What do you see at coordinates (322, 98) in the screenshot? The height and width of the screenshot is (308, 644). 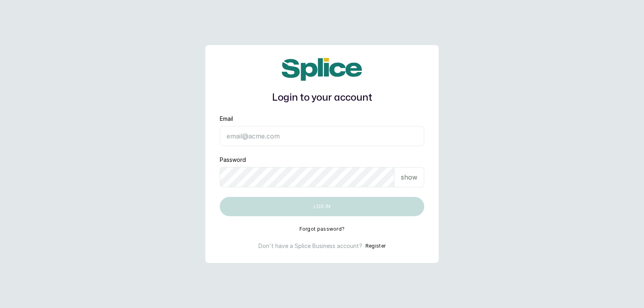 I see `h1: Login to your account` at bounding box center [322, 98].